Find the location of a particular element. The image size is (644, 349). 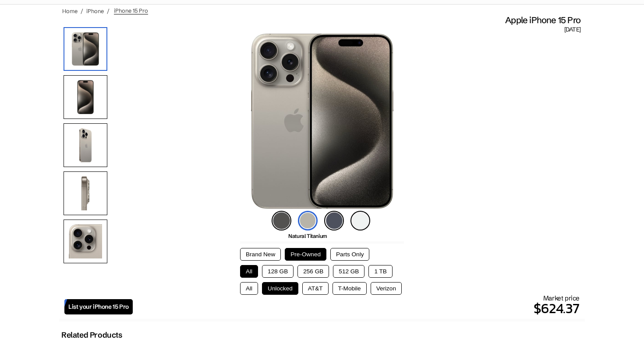

a: List your iPhone 15 Pro is located at coordinates (99, 306).